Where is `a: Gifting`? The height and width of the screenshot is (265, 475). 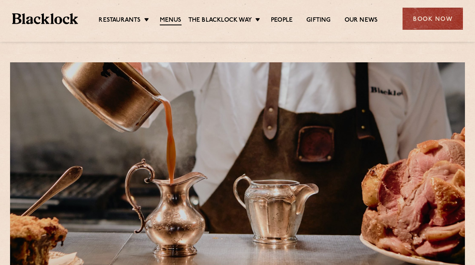 a: Gifting is located at coordinates (318, 21).